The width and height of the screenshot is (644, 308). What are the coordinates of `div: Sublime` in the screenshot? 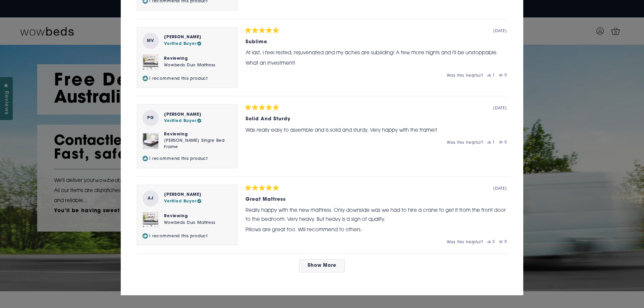 It's located at (376, 42).